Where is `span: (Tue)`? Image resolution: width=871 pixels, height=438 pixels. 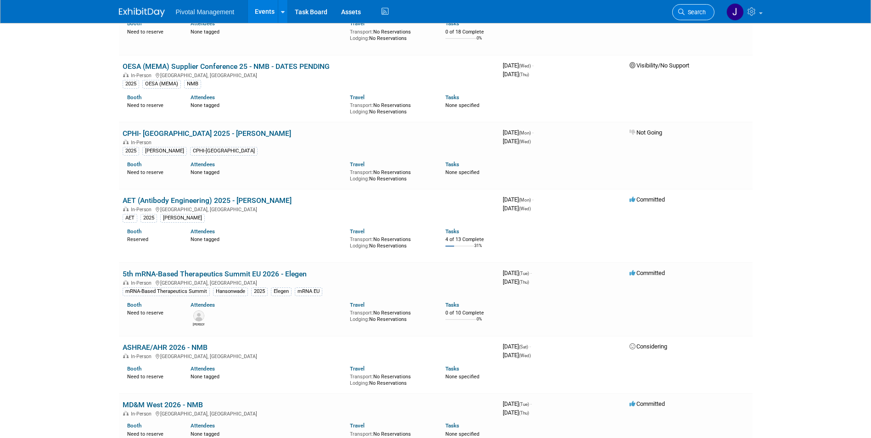
span: (Tue) is located at coordinates (524, 404).